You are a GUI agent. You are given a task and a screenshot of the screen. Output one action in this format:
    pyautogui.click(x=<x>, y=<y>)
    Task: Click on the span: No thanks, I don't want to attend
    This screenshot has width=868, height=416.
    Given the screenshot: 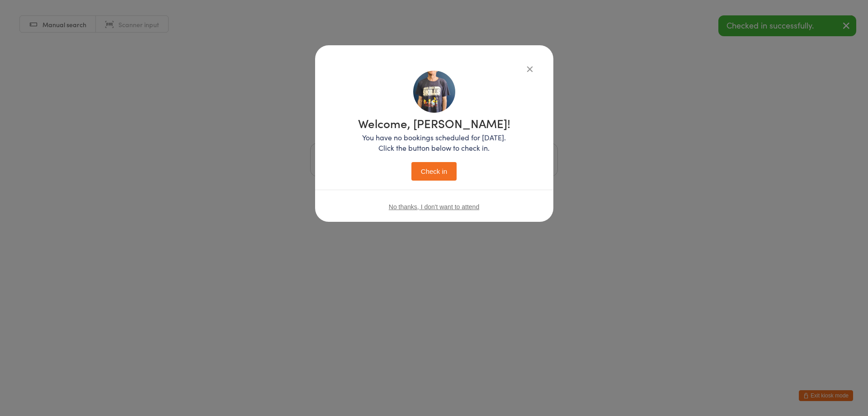 What is the action you would take?
    pyautogui.click(x=434, y=207)
    